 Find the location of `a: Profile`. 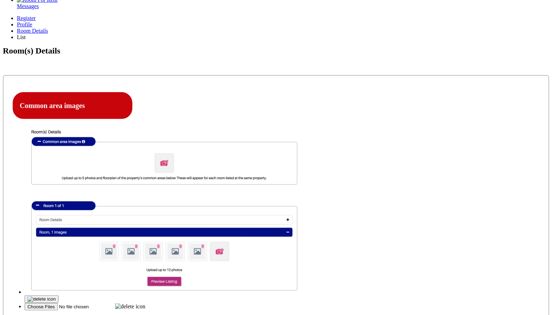

a: Profile is located at coordinates (283, 25).